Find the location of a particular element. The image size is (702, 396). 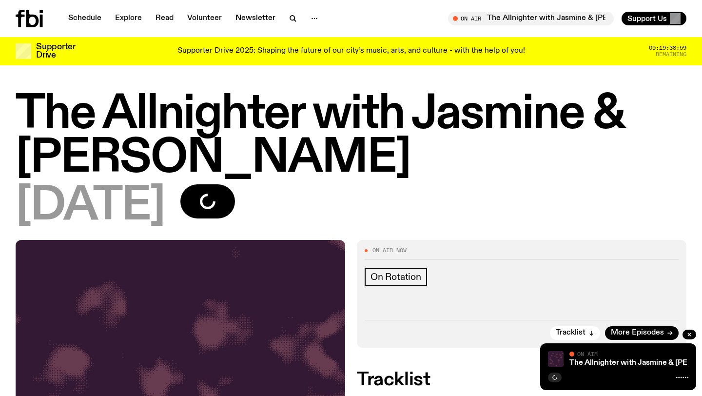

span: Remaining is located at coordinates (670, 54).